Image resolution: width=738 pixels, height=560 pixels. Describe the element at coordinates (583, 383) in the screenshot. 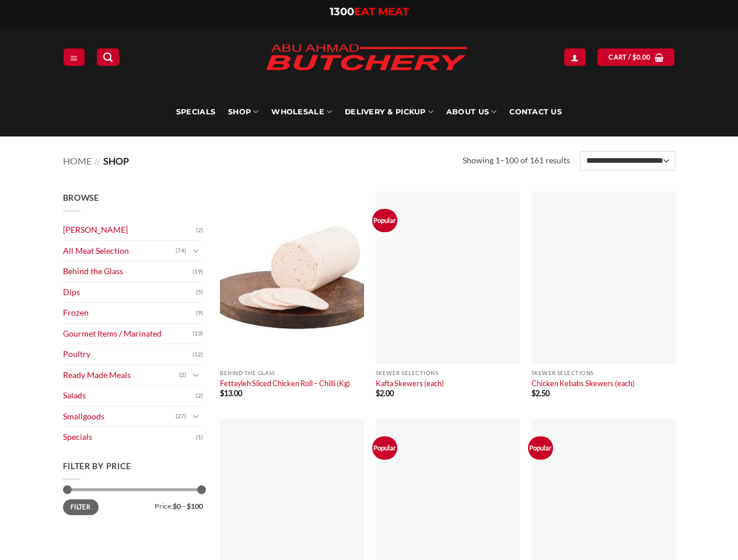

I see `a: Chicken Kebabs Skewers (each)` at that location.